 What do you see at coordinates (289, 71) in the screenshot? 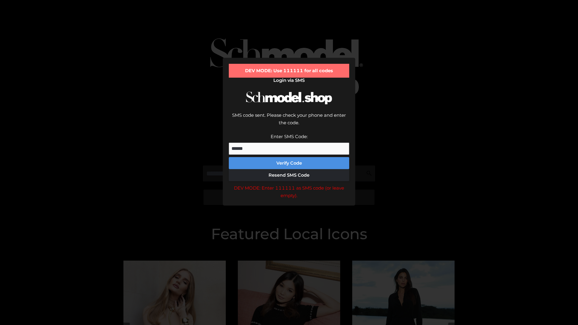
I see `div: DEV MODE: Use 111111 for all codes` at bounding box center [289, 71].